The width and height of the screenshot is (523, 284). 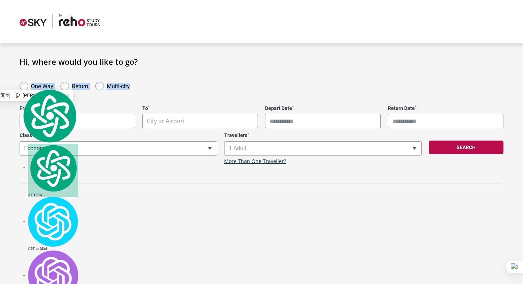 I want to click on span: Economy, so click(x=118, y=148).